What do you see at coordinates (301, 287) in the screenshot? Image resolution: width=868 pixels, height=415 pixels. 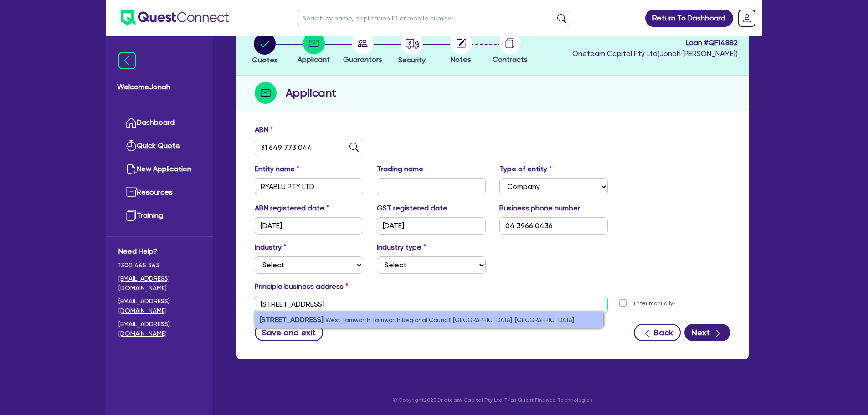 I see `label: Principle business address` at bounding box center [301, 287].